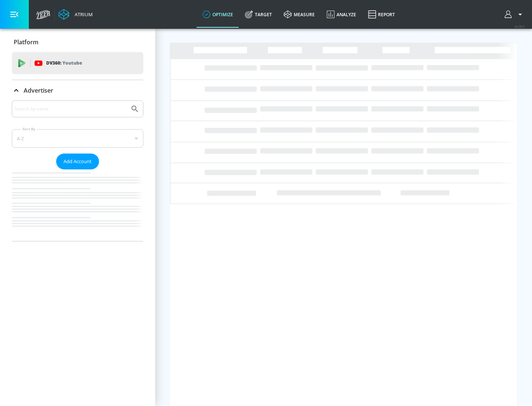 The width and height of the screenshot is (532, 406). Describe the element at coordinates (70, 109) in the screenshot. I see `input: Search by name` at that location.